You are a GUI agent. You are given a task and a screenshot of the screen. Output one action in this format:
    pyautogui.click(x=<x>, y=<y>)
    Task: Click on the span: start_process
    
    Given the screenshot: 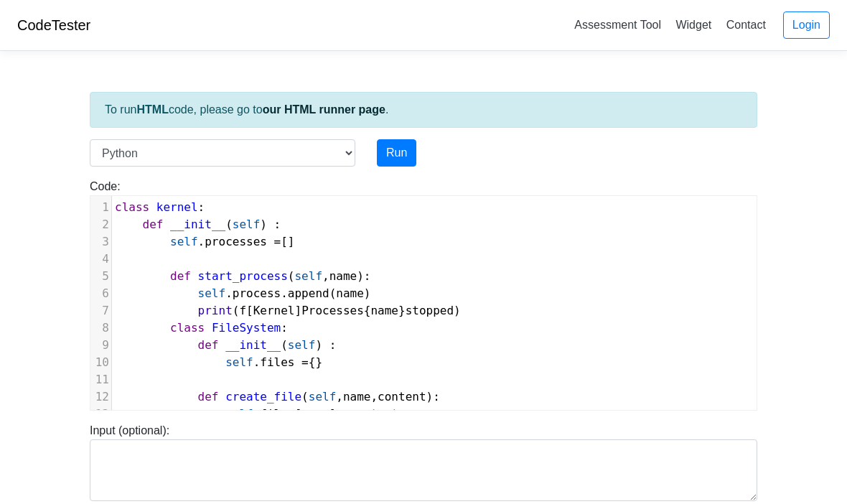 What is the action you would take?
    pyautogui.click(x=242, y=276)
    